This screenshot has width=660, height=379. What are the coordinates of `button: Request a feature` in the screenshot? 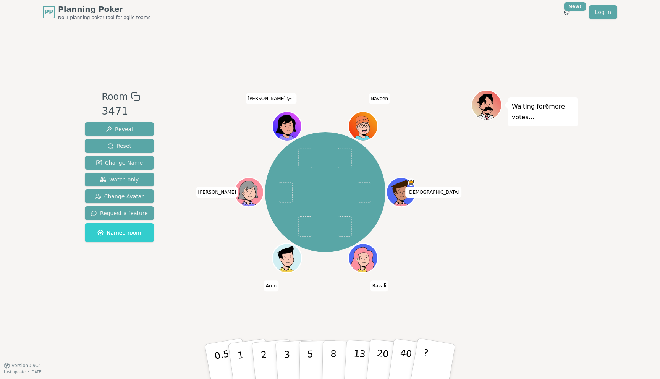 It's located at (119, 213).